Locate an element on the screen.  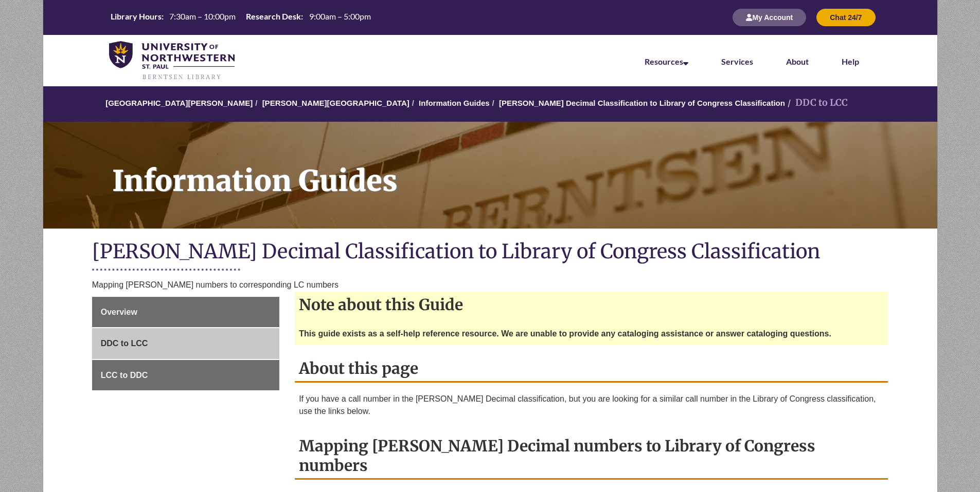
a: Help is located at coordinates (850, 62).